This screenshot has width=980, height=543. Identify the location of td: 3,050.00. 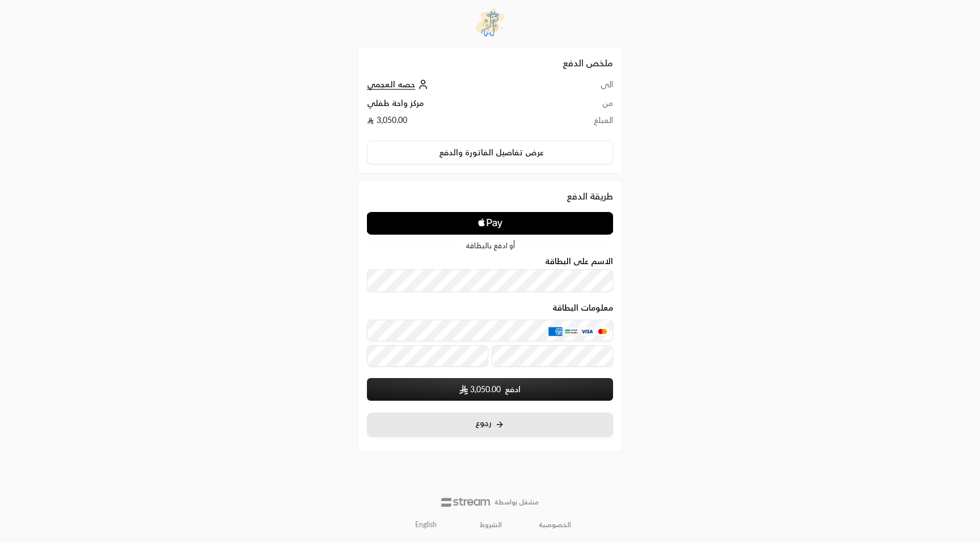
(461, 123).